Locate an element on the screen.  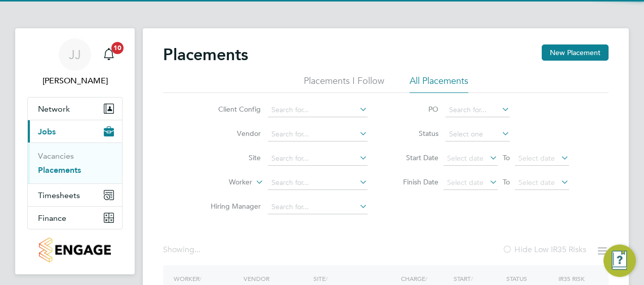
span: Network is located at coordinates (54, 109).